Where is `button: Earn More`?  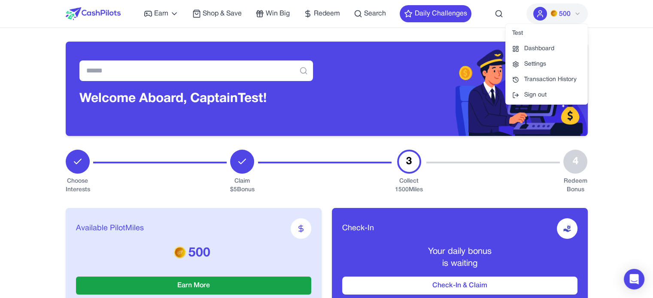 button: Earn More is located at coordinates (194, 286).